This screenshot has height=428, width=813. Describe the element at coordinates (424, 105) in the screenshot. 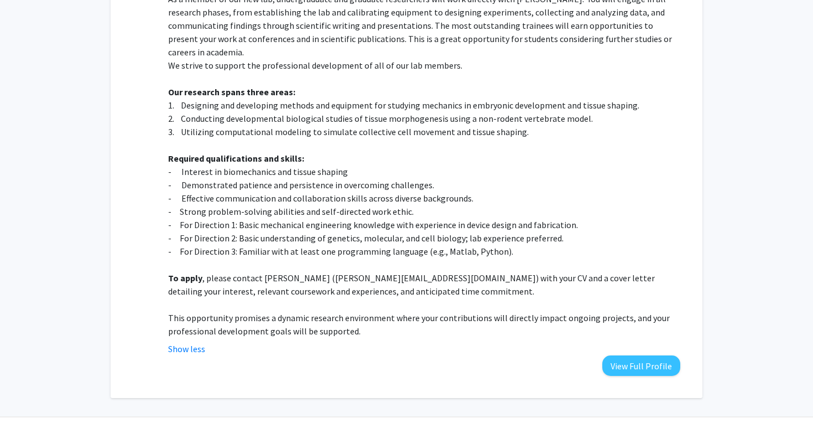

I see `p: 1. Designing and developing methods and equipment for studying mechanics in embryonic development...` at that location.